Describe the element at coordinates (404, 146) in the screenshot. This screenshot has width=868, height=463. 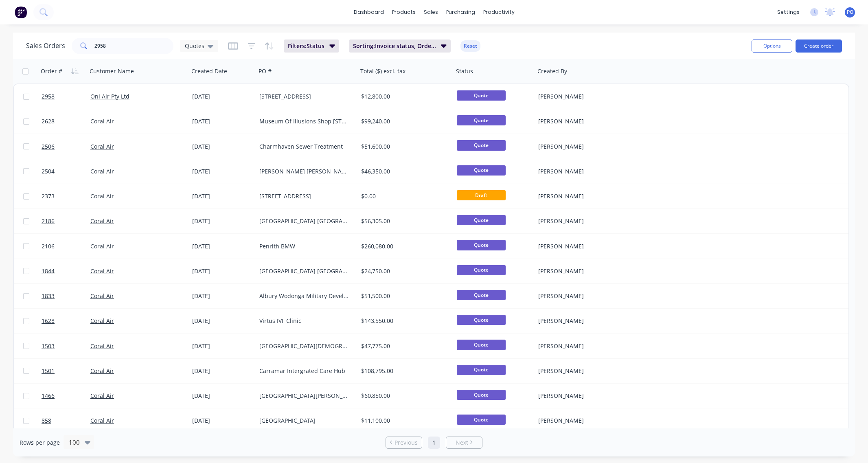
I see `div: $51,600.00` at that location.